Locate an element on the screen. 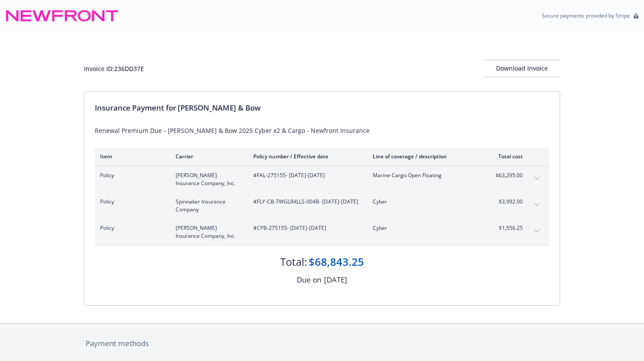 This screenshot has width=644, height=361. div: Invoice ID: 236DD37E is located at coordinates (114, 68).